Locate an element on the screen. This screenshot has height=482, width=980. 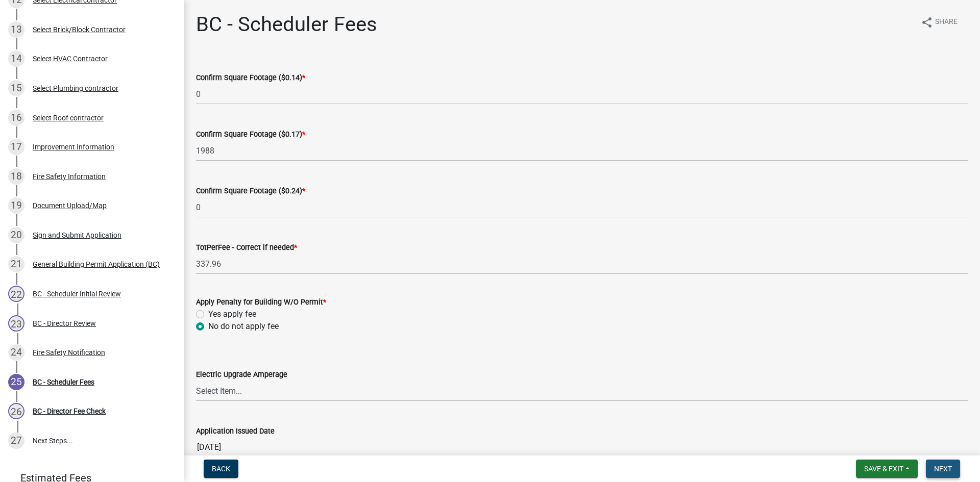
button: shareShare is located at coordinates (939, 22).